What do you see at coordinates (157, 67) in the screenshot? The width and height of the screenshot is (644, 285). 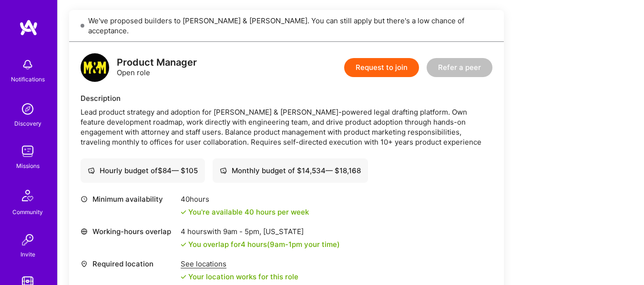 I see `div: Open role` at bounding box center [157, 67].